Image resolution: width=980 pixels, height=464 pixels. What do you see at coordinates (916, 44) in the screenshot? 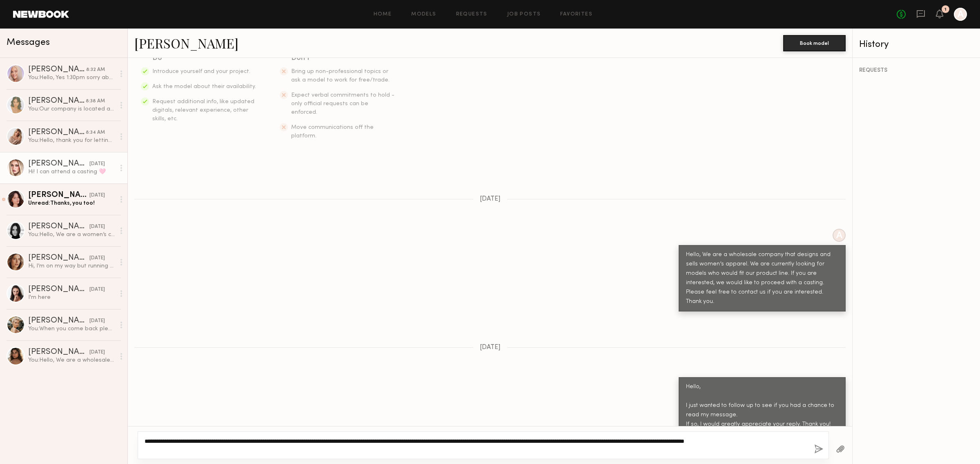
I see `div: History` at bounding box center [916, 44].